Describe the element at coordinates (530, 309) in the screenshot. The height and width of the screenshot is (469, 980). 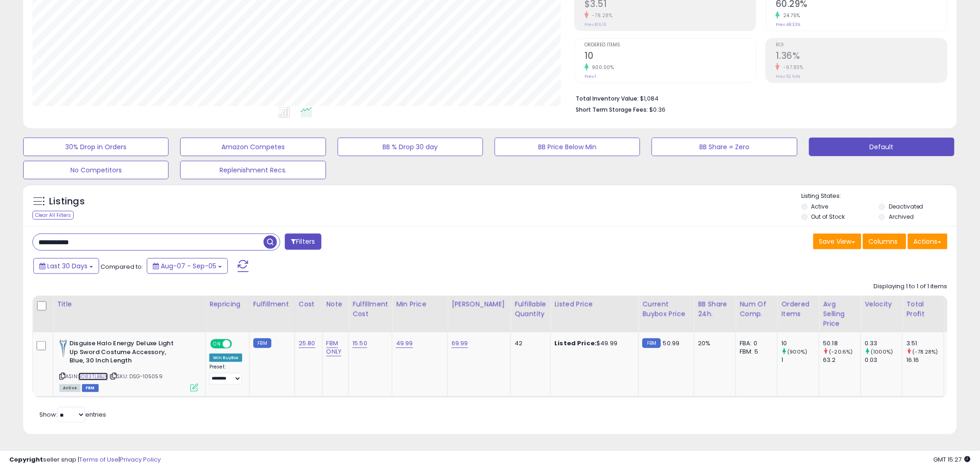
I see `div: Fulfillable Quantity` at that location.